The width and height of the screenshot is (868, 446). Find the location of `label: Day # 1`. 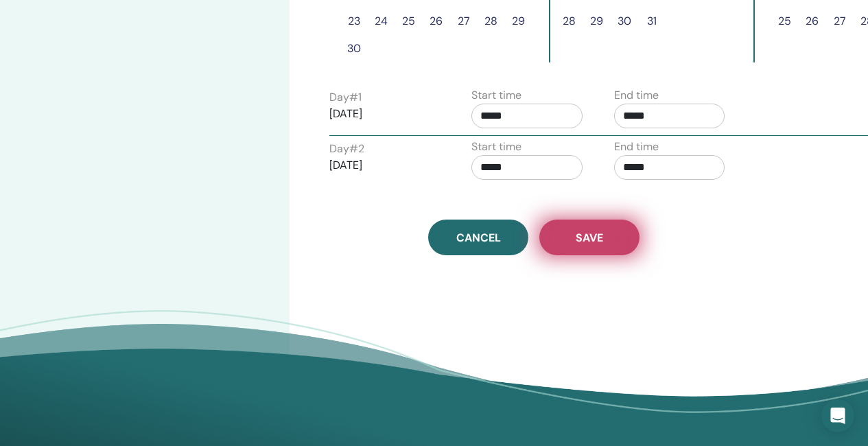

label: Day # 1 is located at coordinates (345, 97).